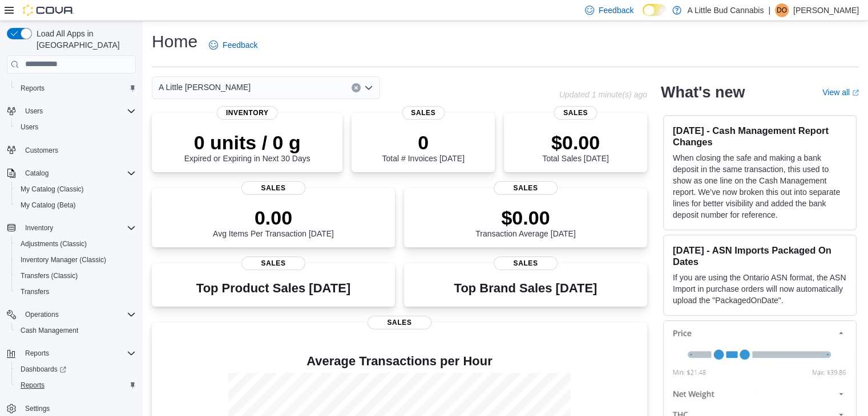 This screenshot has width=868, height=416. Describe the element at coordinates (29, 127) in the screenshot. I see `a: Users` at that location.